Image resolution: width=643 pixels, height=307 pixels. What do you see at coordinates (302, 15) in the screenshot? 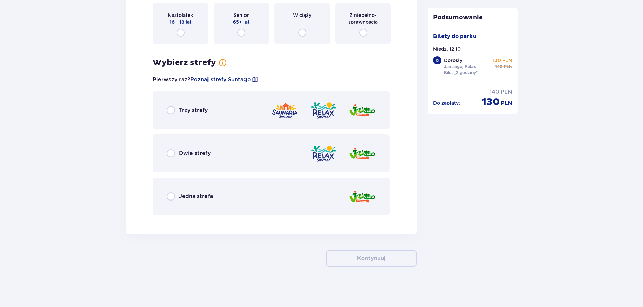
I see `span: W ciąży` at bounding box center [302, 15].